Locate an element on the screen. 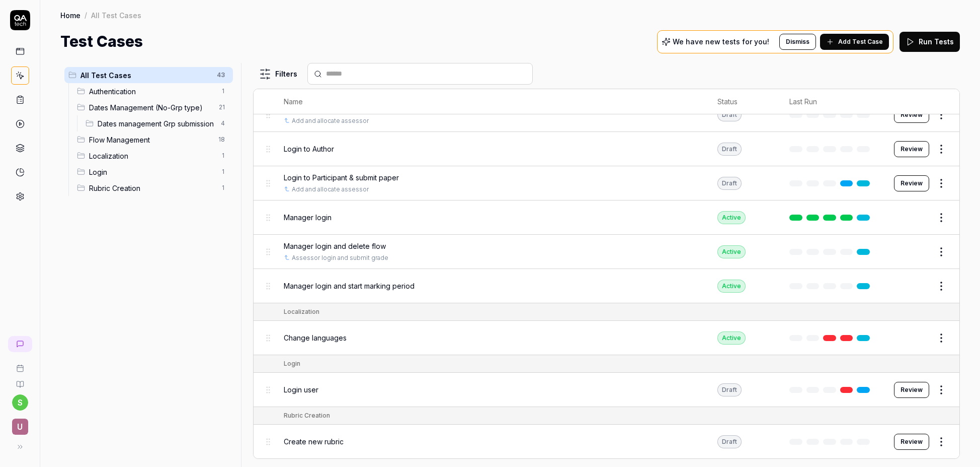 This screenshot has width=980, height=467. div: Localization is located at coordinates (301, 312).